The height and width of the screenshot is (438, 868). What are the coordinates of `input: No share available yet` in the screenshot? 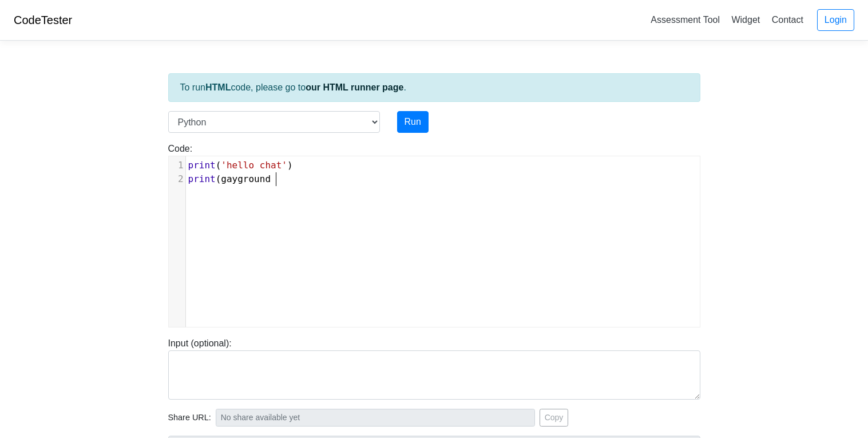 It's located at (375, 417).